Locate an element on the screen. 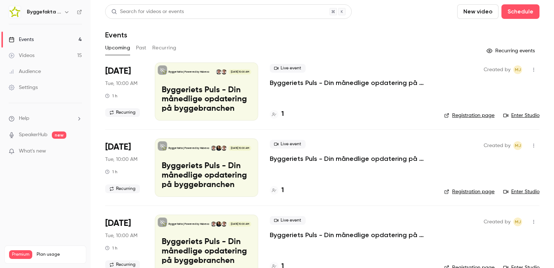  button: Schedule is located at coordinates (521, 12).